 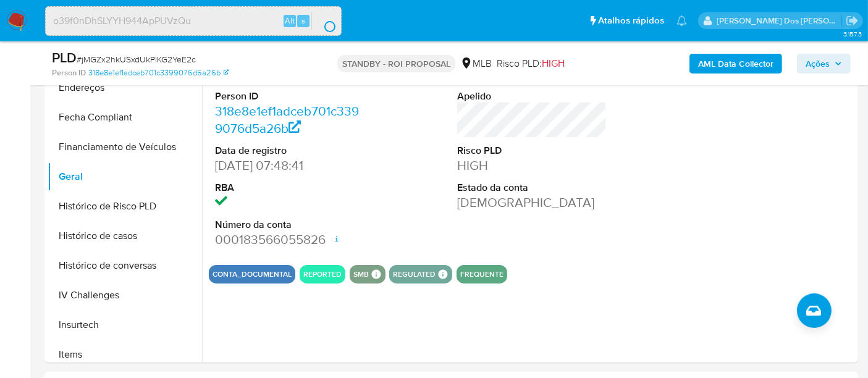 I want to click on dt: Data de registro, so click(x=290, y=151).